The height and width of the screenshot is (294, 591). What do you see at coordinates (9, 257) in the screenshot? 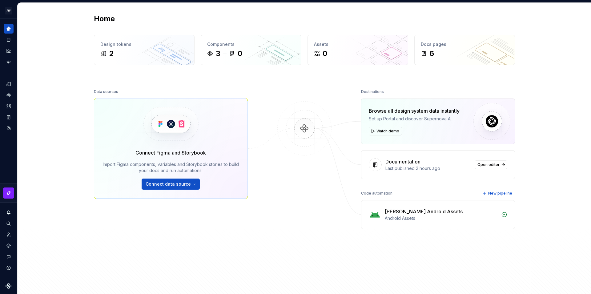
I see `div: Contact support` at bounding box center [9, 257].